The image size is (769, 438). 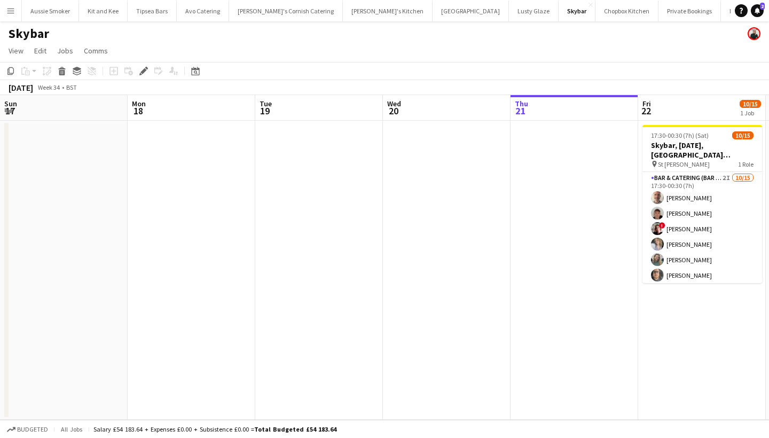 I want to click on span: View, so click(x=16, y=51).